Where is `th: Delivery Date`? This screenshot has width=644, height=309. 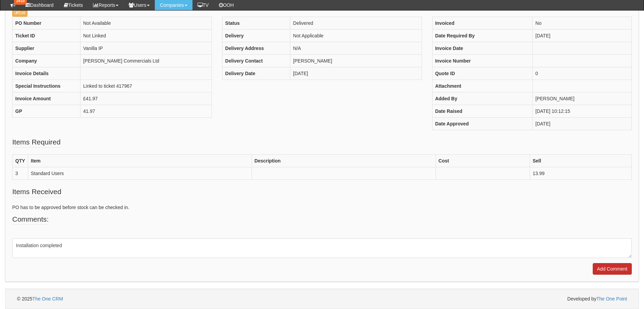
th: Delivery Date is located at coordinates (257, 73).